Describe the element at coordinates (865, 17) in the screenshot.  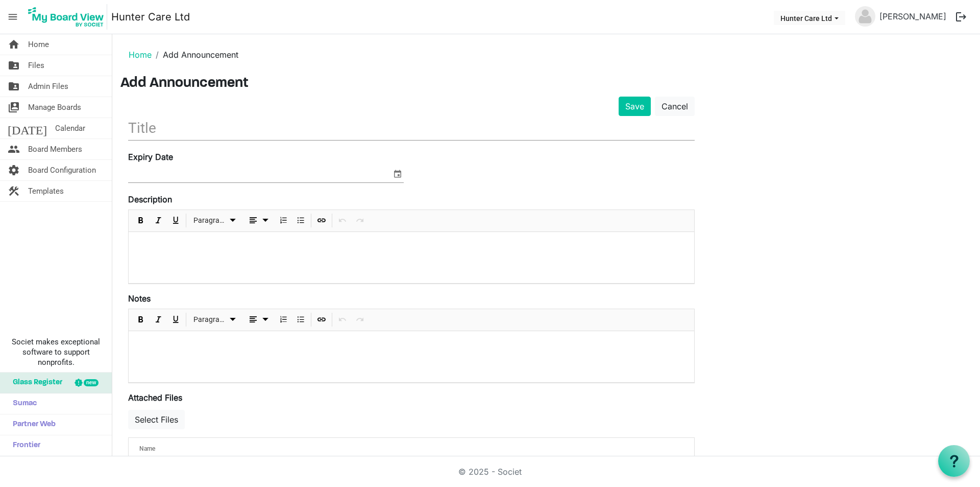
I see `img: no-profile-picture.svg` at that location.